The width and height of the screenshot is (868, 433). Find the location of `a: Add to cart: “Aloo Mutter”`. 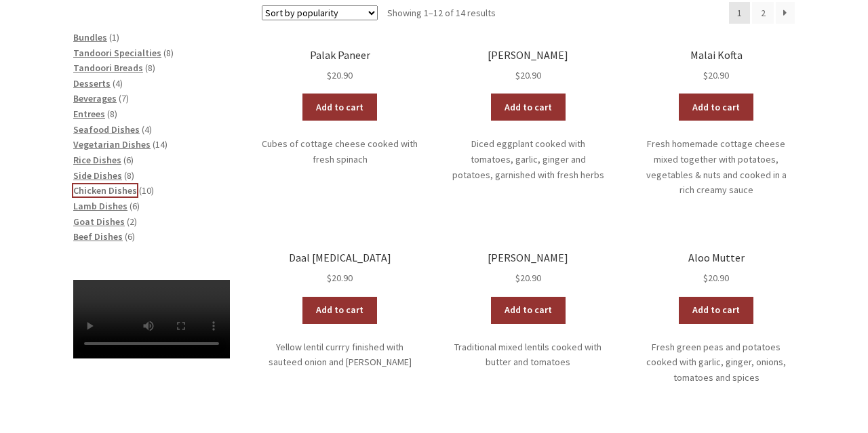

a: Add to cart: “Aloo Mutter” is located at coordinates (716, 310).